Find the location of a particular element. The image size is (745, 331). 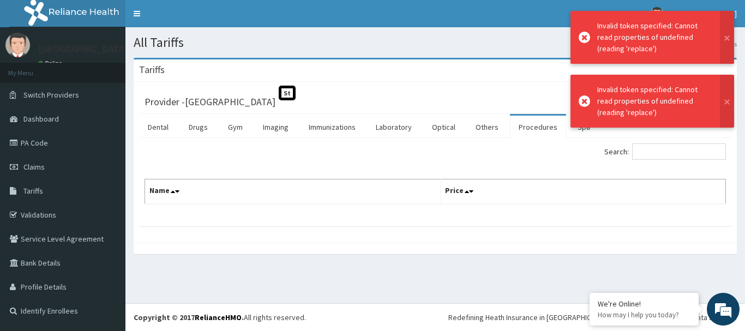

a: Drugs is located at coordinates (198, 127).